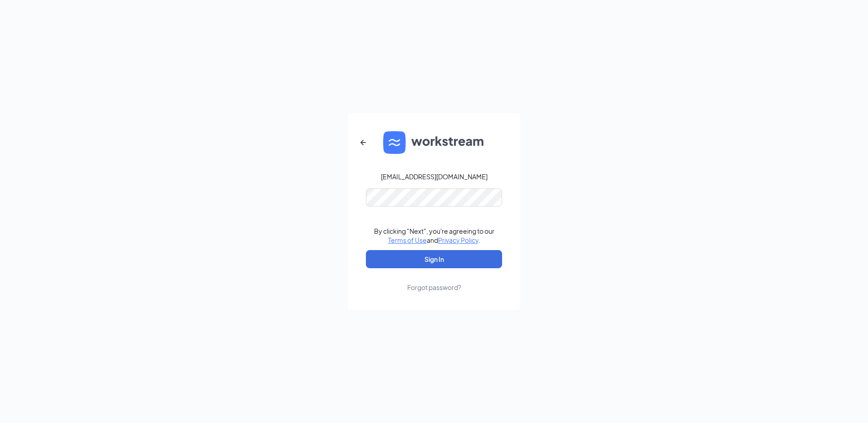 This screenshot has width=868, height=423. What do you see at coordinates (434, 280) in the screenshot?
I see `a: Forgot password?` at bounding box center [434, 280].